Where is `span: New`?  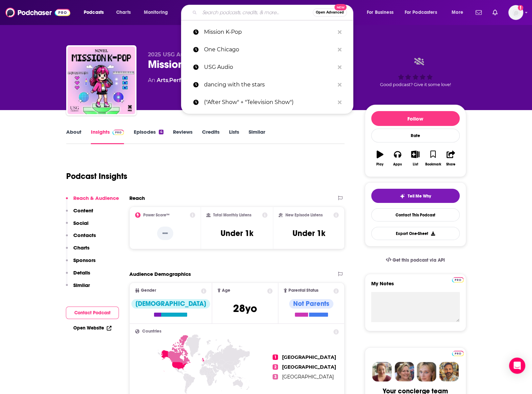
span: New is located at coordinates (340, 7).